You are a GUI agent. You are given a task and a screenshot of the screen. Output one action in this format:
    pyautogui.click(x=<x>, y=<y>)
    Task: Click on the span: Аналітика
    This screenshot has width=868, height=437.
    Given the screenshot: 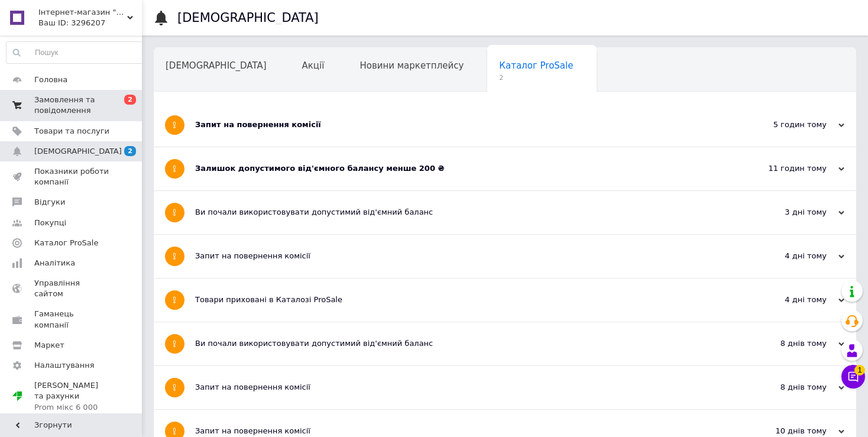 What is the action you would take?
    pyautogui.click(x=54, y=263)
    